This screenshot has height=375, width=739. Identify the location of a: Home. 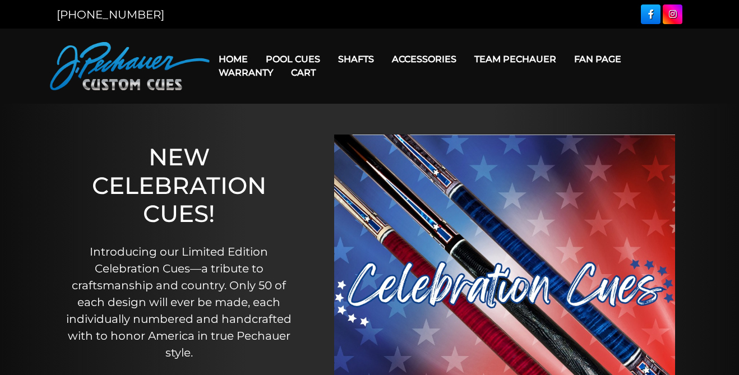
(233, 59).